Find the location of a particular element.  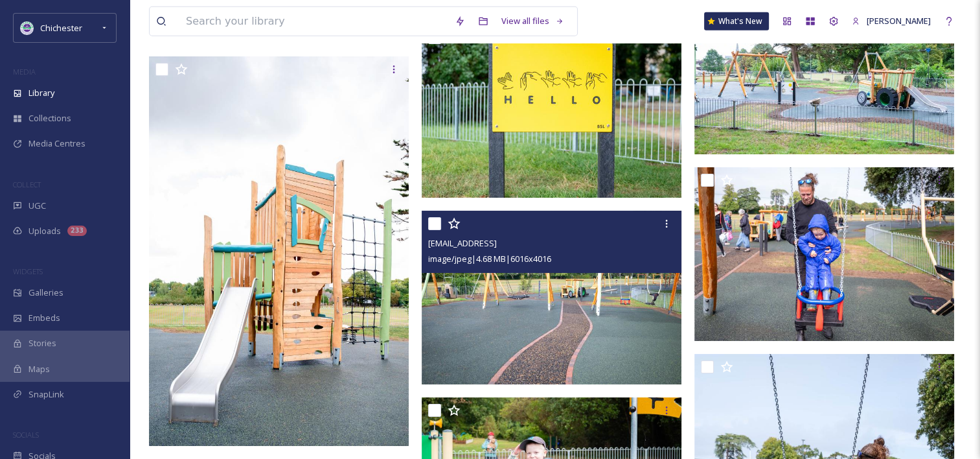

span: Uploads is located at coordinates (45, 231).